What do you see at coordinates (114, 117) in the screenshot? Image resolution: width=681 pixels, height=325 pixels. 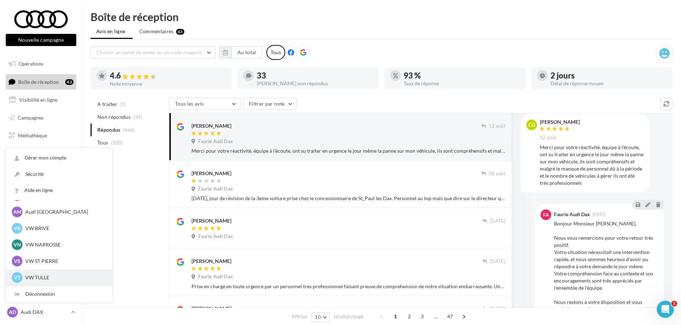 I see `span: Non répondus` at bounding box center [114, 117].